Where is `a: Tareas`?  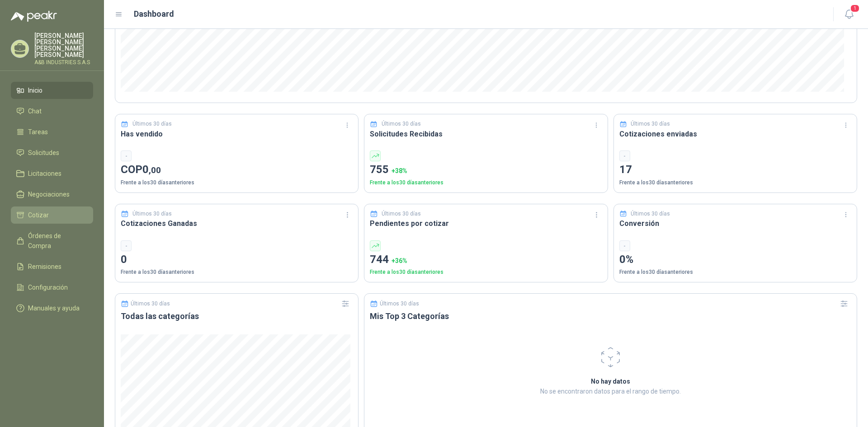 a: Tareas is located at coordinates (52, 132).